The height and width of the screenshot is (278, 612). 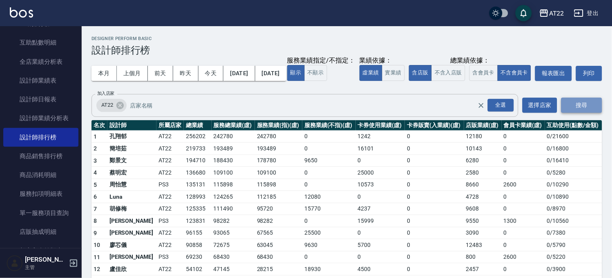 I want to click on span: 3, so click(x=95, y=160).